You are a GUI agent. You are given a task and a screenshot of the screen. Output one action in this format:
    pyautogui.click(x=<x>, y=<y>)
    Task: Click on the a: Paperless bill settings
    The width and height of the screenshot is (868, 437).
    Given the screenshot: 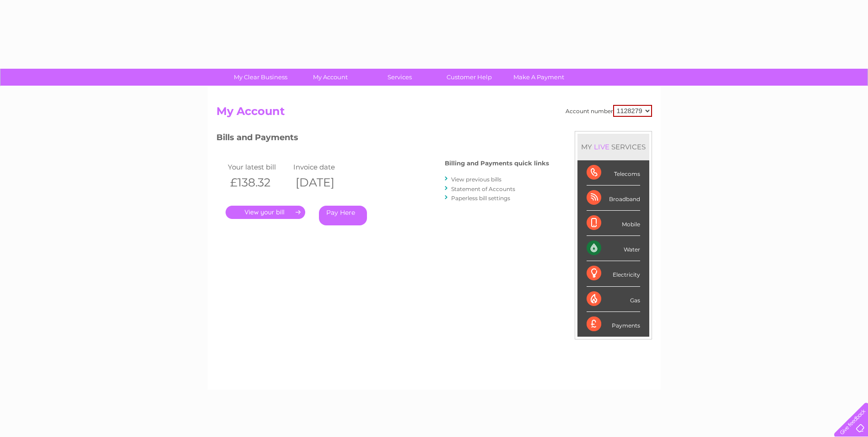 What is the action you would take?
    pyautogui.click(x=480, y=198)
    